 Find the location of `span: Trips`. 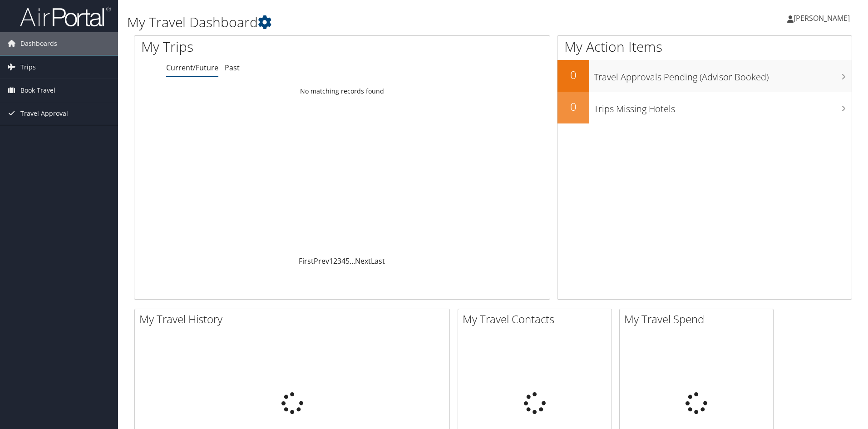

span: Trips is located at coordinates (28, 67).